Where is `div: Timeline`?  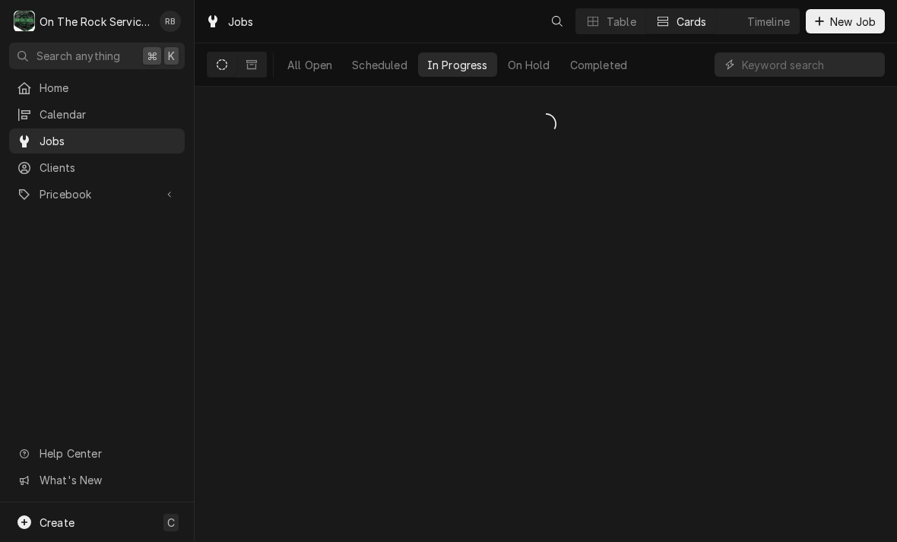
div: Timeline is located at coordinates (768, 21).